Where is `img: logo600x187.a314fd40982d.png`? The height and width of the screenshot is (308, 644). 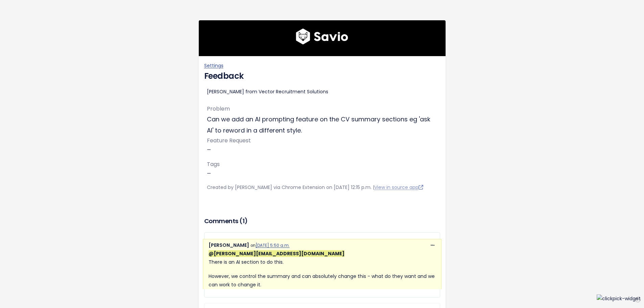
img: logo600x187.a314fd40982d.png is located at coordinates (322, 37).